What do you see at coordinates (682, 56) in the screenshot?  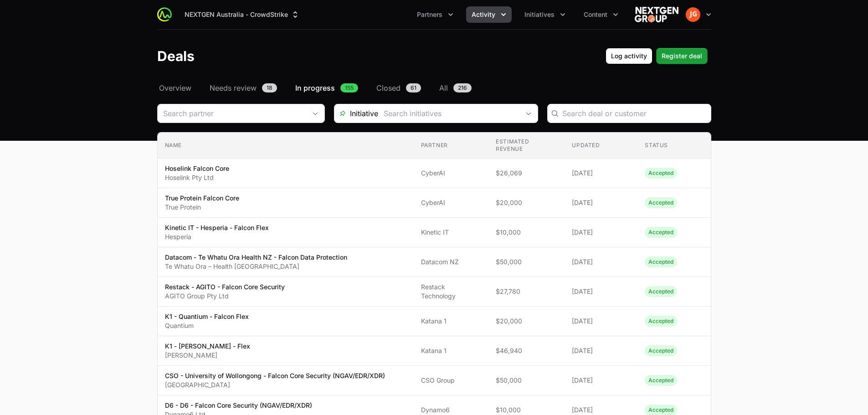 I see `button: Register deal` at bounding box center [682, 56].